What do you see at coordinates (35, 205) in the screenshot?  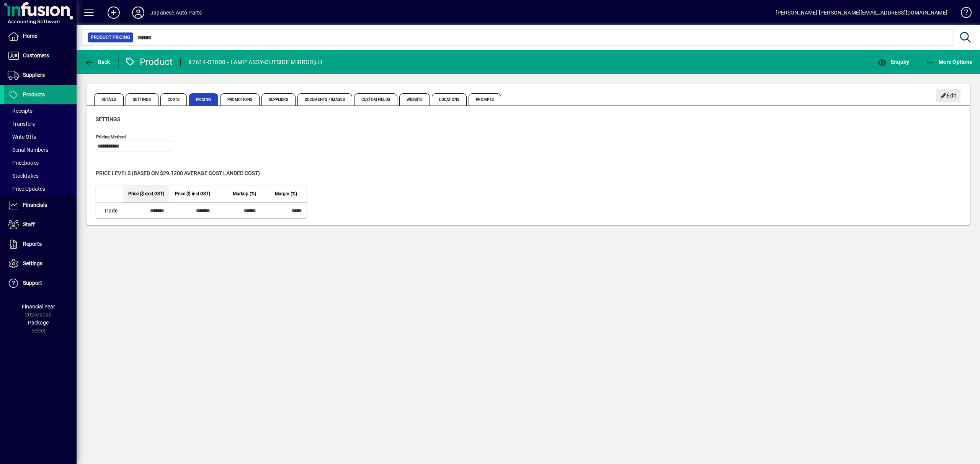 I see `span: Financials` at bounding box center [35, 205].